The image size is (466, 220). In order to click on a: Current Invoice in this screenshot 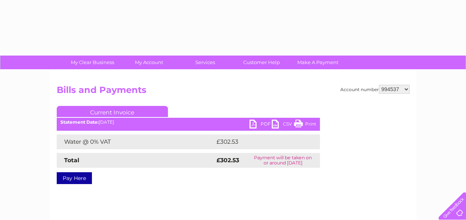, I will do `click(112, 111)`.